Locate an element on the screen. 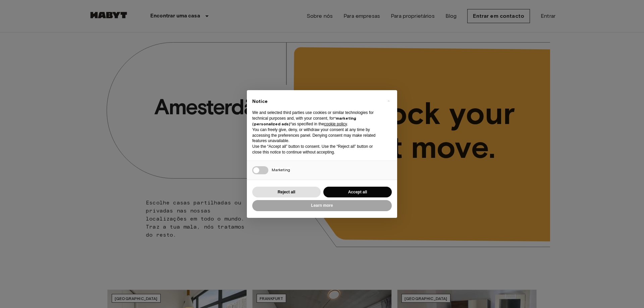  span: Marketing is located at coordinates (281, 170).